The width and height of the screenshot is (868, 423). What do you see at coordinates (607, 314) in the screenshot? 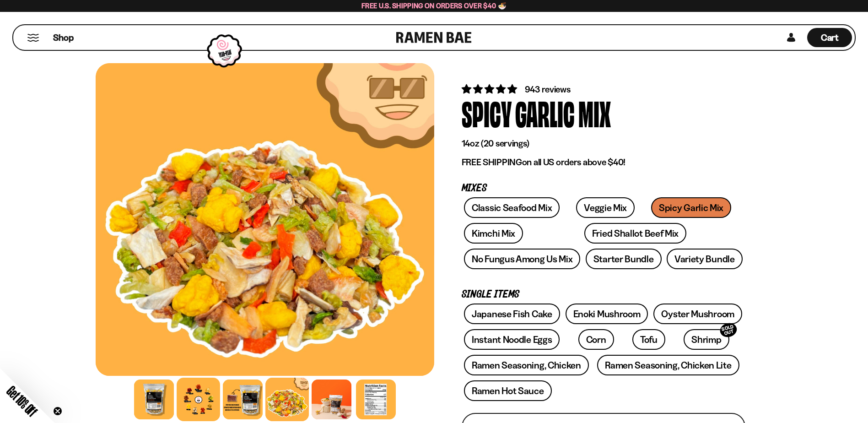
I see `a: Enoki Mushroom` at bounding box center [607, 314].